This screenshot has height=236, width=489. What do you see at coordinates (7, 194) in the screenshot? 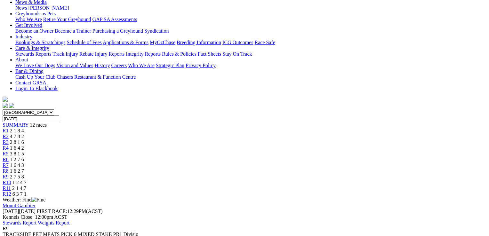
I see `span: R12` at bounding box center [7, 194].